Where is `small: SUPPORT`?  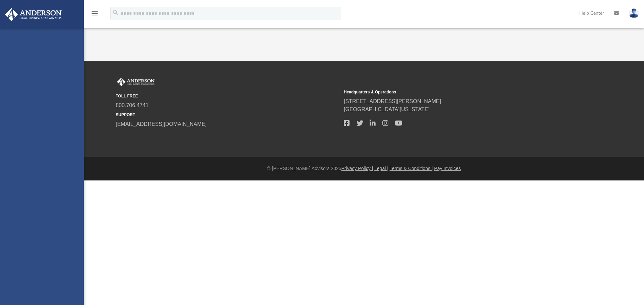
small: SUPPORT is located at coordinates (227, 115).